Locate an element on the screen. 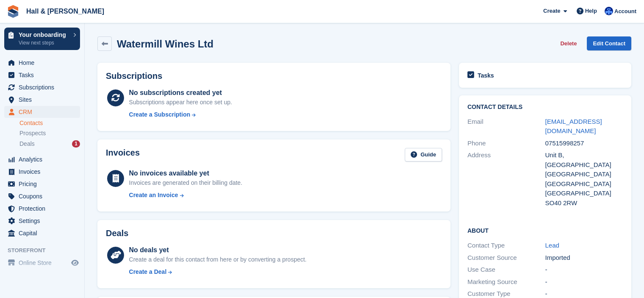  span: Capital is located at coordinates (44, 233).